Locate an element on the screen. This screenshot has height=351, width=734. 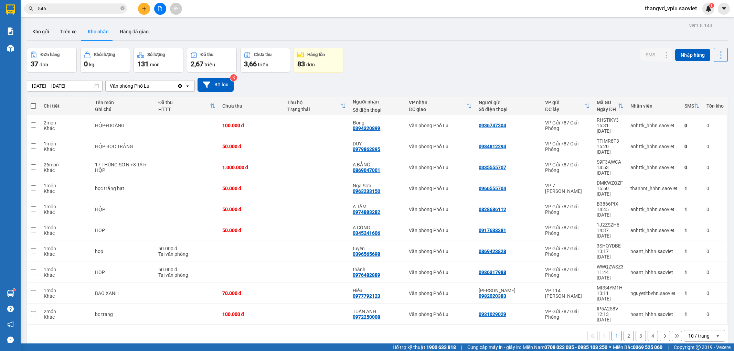
div: TUẤN ANH is located at coordinates (377, 312).